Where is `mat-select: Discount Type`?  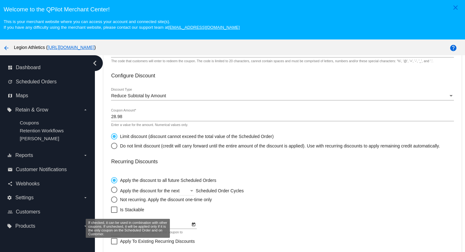 mat-select: Discount Type is located at coordinates (282, 96).